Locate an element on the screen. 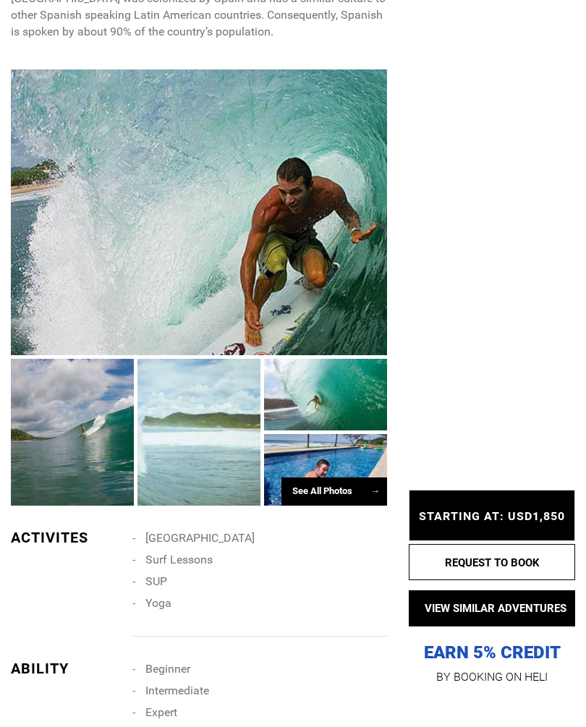 The image size is (586, 727). span: STARTING AT: USD1,850 is located at coordinates (492, 516).